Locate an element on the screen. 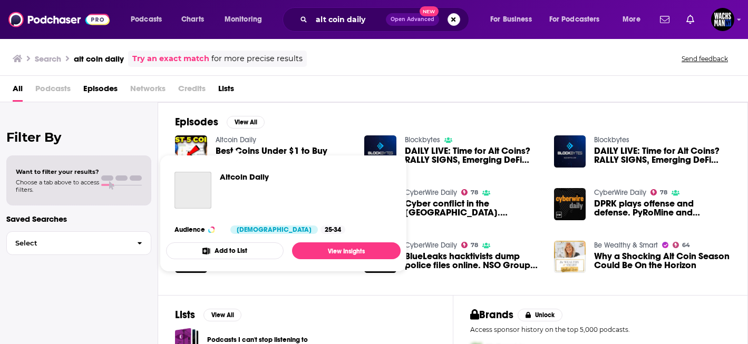 The width and height of the screenshot is (748, 344). span: Credits is located at coordinates (192, 91).